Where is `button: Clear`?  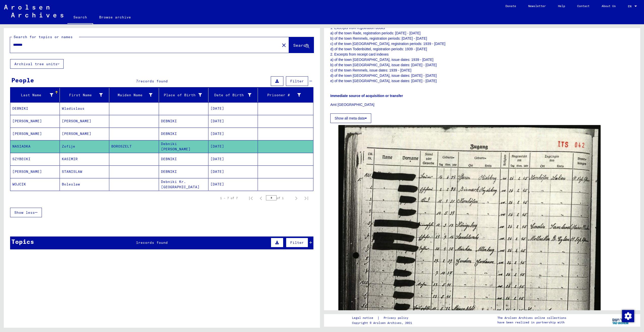 button: Clear is located at coordinates (284, 45).